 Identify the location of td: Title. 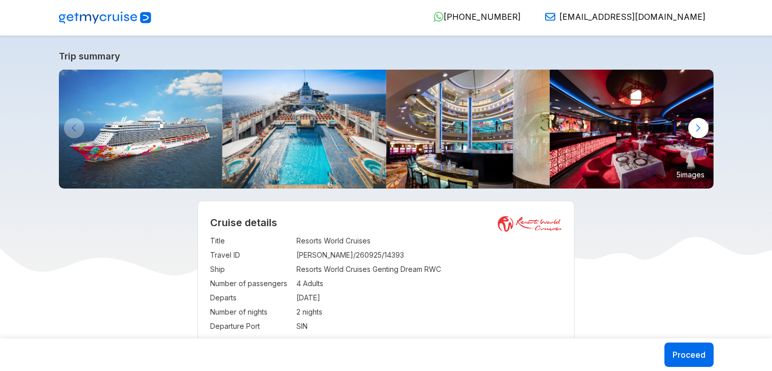
(251, 241).